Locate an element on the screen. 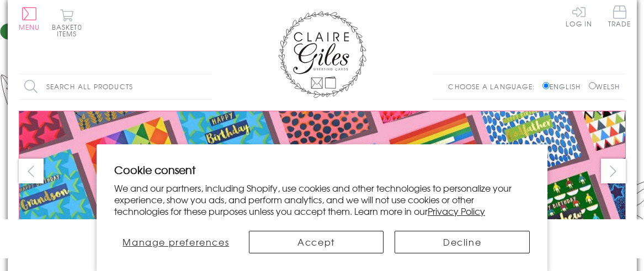 Image resolution: width=644 pixels, height=271 pixels. a: Log In is located at coordinates (578, 16).